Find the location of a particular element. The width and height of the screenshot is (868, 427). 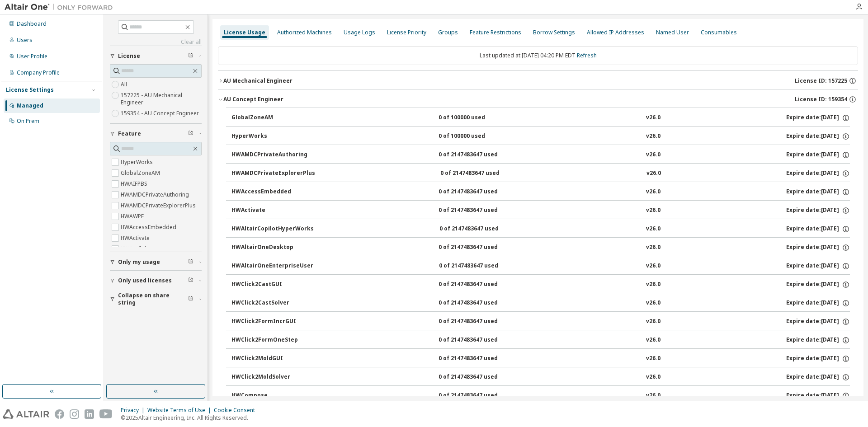

div: On Prem is located at coordinates (28, 121).